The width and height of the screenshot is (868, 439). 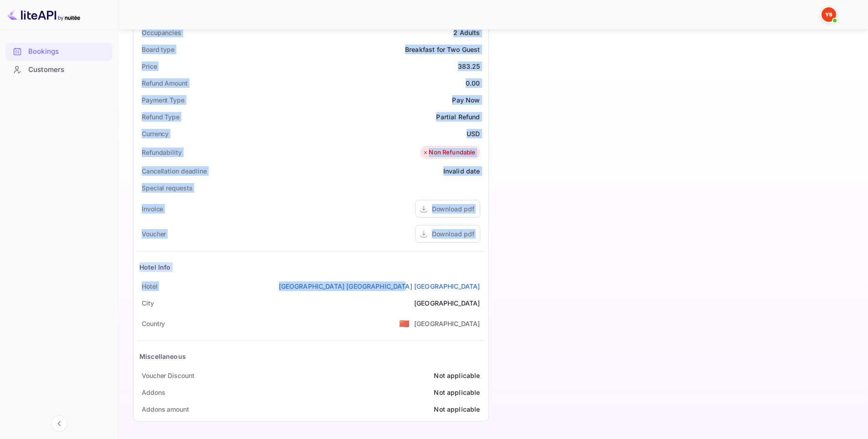 What do you see at coordinates (44, 15) in the screenshot?
I see `img: LiteAPI logo` at bounding box center [44, 15].